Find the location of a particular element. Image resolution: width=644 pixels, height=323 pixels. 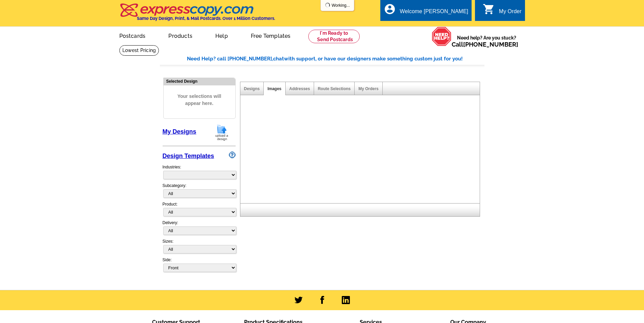

span: Your selections will appear here. is located at coordinates (200, 100).